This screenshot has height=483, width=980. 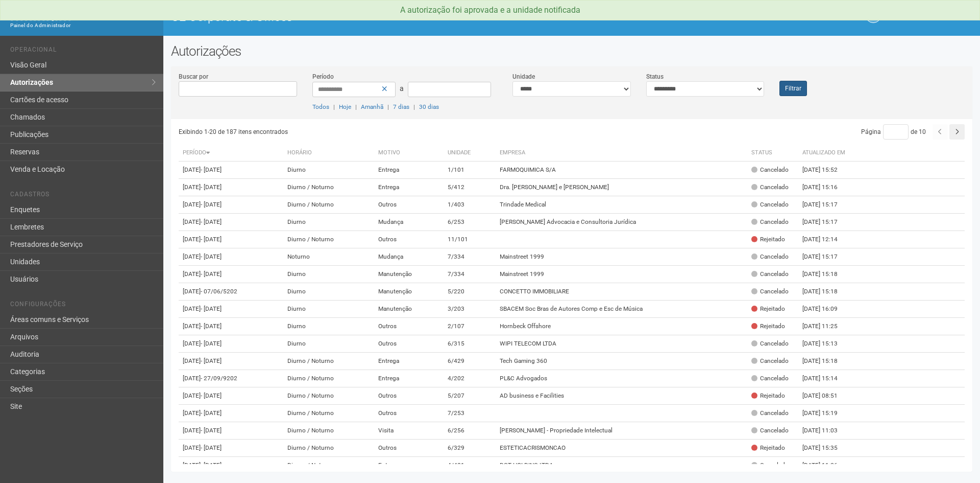 What do you see at coordinates (375, 132) in the screenshot?
I see `div: Exibindo 1-20 de 187 itens encontrados` at bounding box center [375, 132].